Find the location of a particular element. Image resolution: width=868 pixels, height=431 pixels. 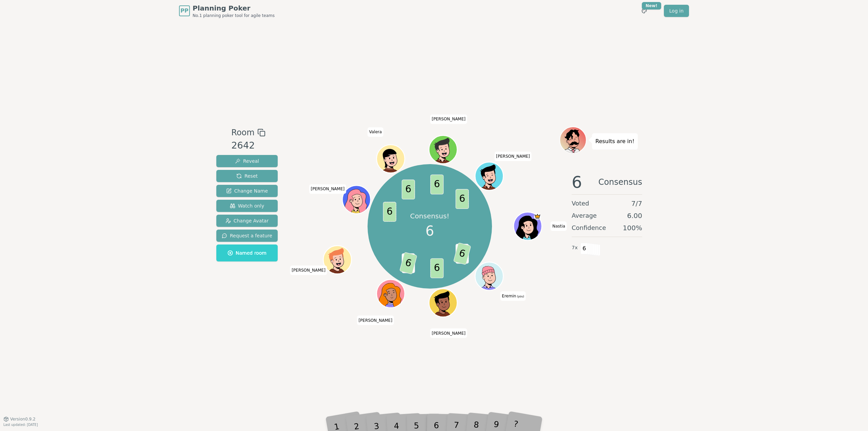

span: 6.00 is located at coordinates (635, 216).